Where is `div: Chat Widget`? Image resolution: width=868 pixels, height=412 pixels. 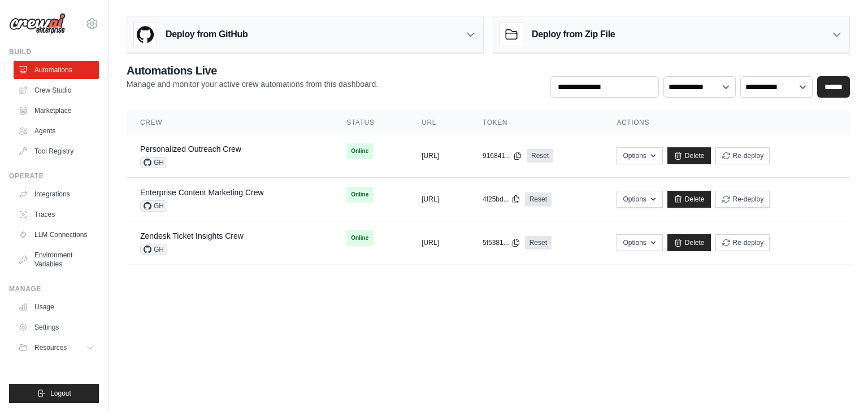
div: Chat Widget is located at coordinates (840, 385).